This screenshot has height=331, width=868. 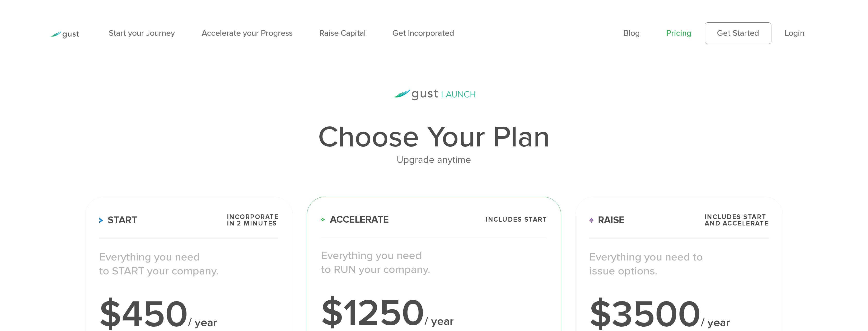 What do you see at coordinates (65, 35) in the screenshot?
I see `img: Gust Logo` at bounding box center [65, 35].